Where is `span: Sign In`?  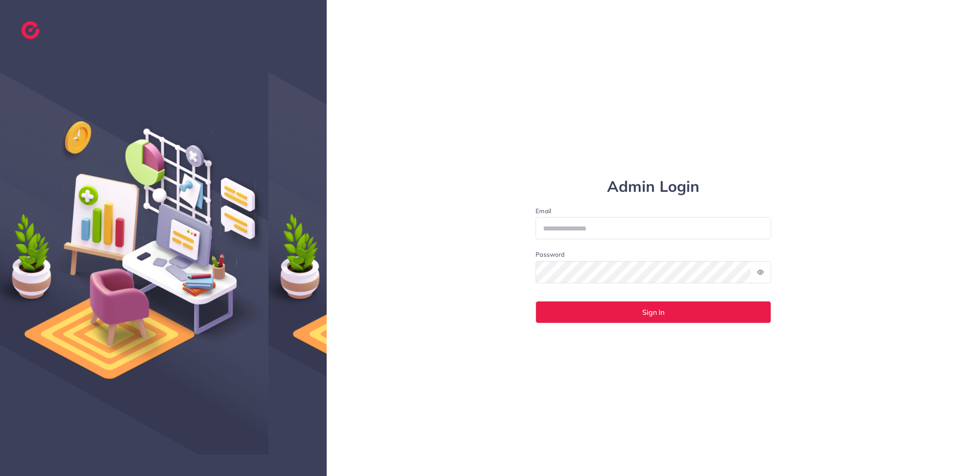 span: Sign In is located at coordinates (653, 312).